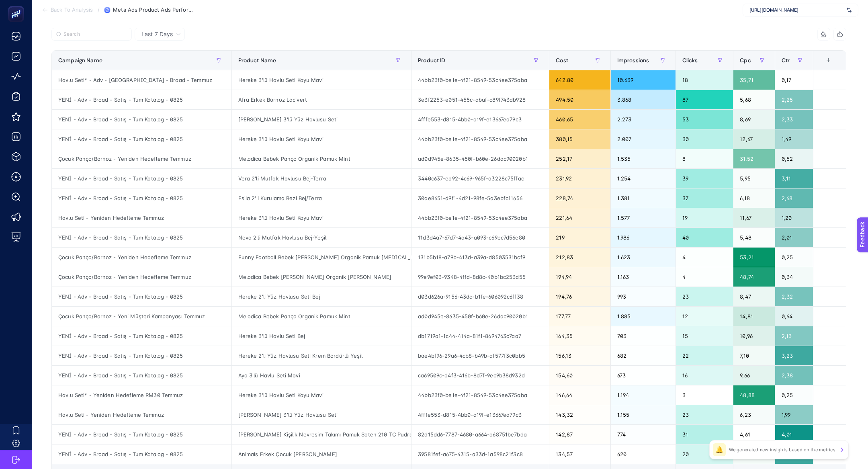 This screenshot has width=868, height=469. What do you see at coordinates (794, 139) in the screenshot?
I see `div: 1,49` at bounding box center [794, 139].